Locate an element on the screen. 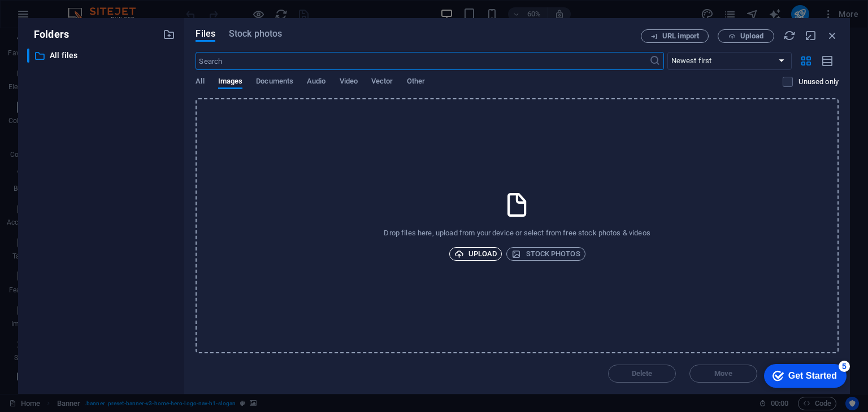  p: Displays only files that are not in use on the website. Files added during this session can still... is located at coordinates (818, 82).